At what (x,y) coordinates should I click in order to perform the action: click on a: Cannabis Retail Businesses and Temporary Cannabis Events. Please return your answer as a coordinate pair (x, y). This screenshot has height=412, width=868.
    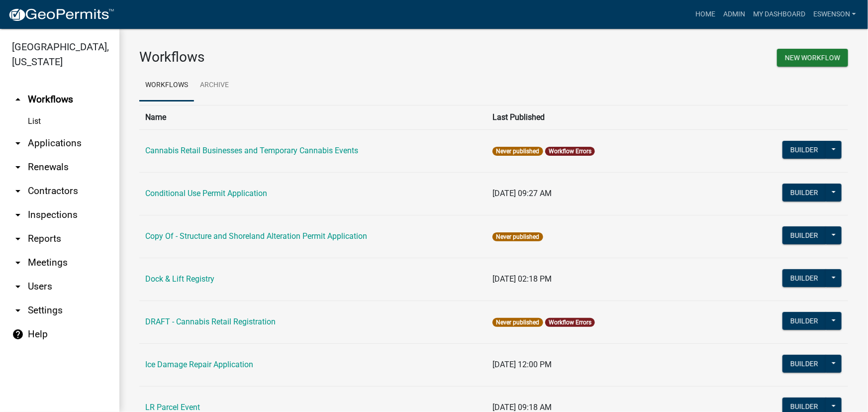
    Looking at the image, I should click on (252, 150).